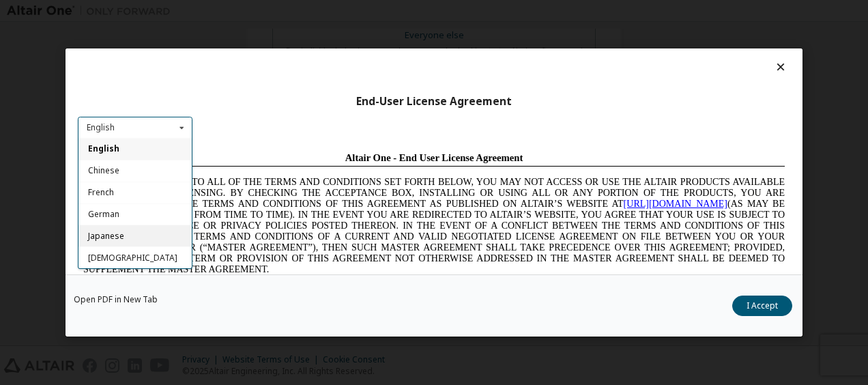 The image size is (868, 385). Describe the element at coordinates (101, 192) in the screenshot. I see `span: French` at that location.